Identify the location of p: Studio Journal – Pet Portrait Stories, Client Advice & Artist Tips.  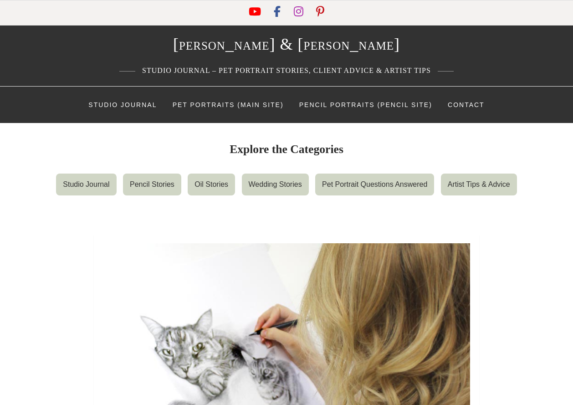
(287, 71).